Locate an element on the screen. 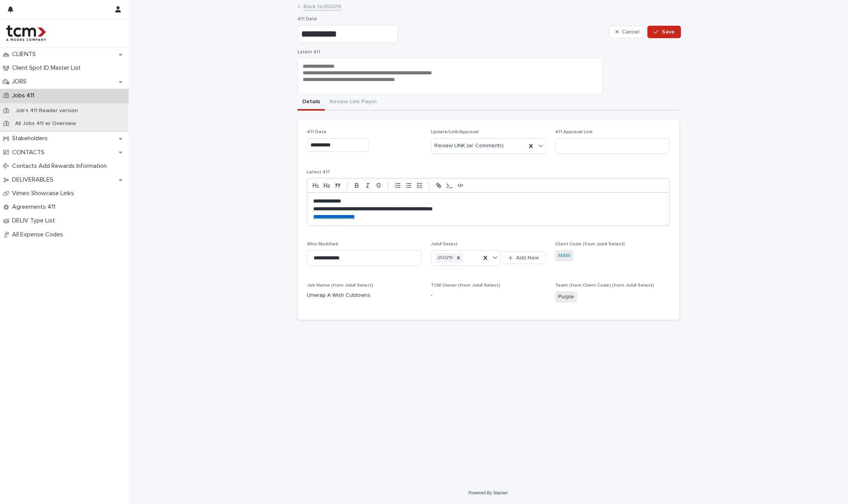 Image resolution: width=848 pixels, height=504 pixels. span: Update/Link/Approval is located at coordinates (455, 132).